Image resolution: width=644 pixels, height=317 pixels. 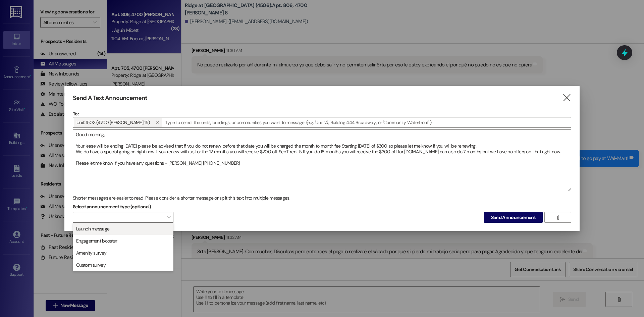 I want to click on button: Unit: 1503 (4700 Stringfellow 15), so click(x=157, y=123).